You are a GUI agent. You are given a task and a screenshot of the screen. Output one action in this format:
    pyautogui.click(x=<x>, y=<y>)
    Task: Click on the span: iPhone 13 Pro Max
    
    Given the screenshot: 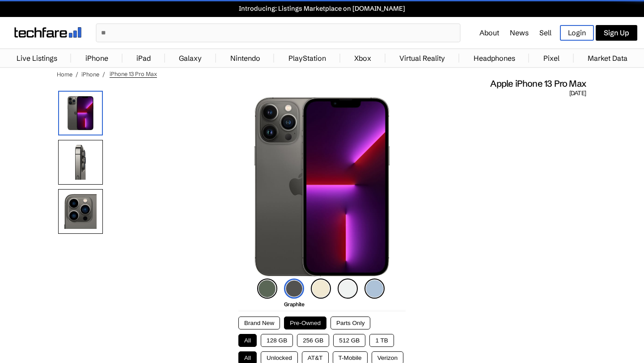 What is the action you would take?
    pyautogui.click(x=133, y=74)
    